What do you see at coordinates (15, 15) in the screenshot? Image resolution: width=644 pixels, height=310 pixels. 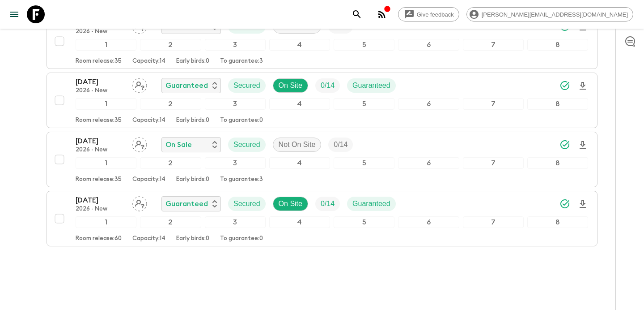 I see `button: menu` at bounding box center [15, 15].